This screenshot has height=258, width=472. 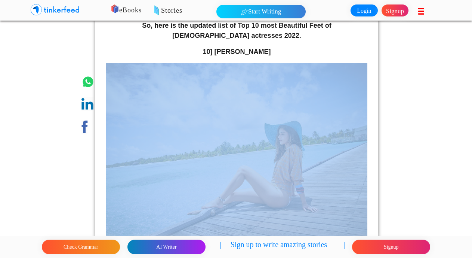 I want to click on p: Stories, so click(x=234, y=11).